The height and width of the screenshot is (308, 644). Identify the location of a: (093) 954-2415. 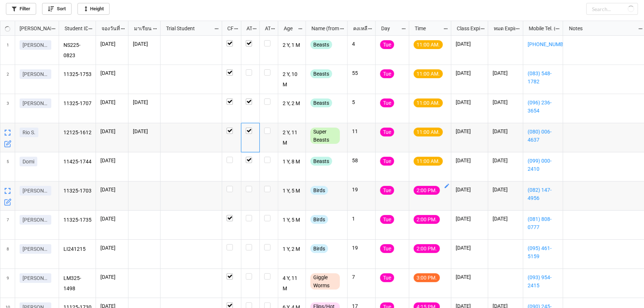
(543, 281).